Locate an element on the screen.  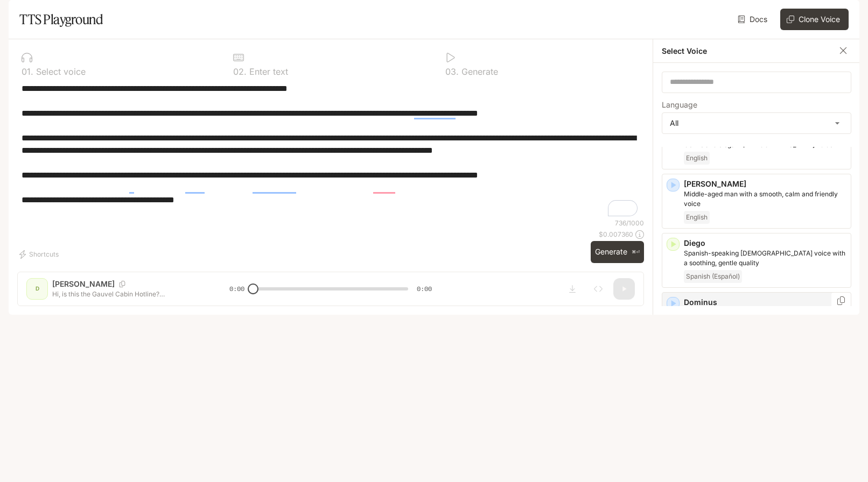
button: open drawer is located at coordinates (18, 15).